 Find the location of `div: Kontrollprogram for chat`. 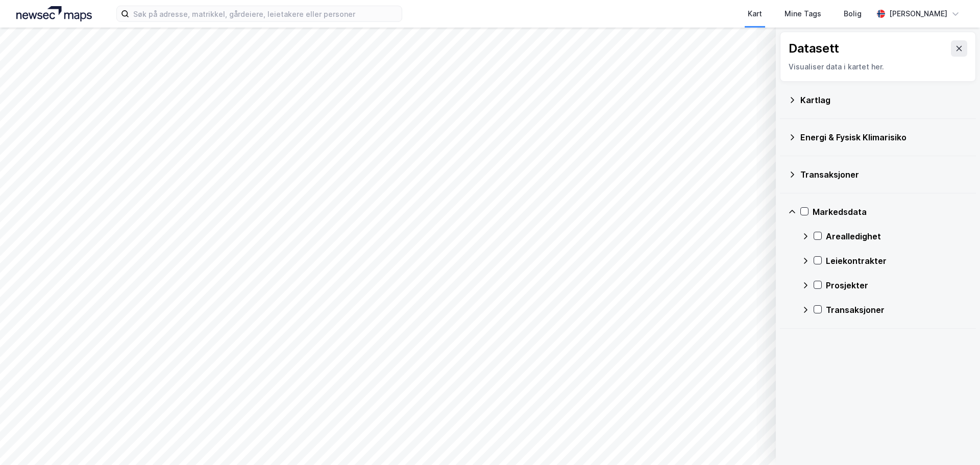

div: Kontrollprogram for chat is located at coordinates (954, 440).